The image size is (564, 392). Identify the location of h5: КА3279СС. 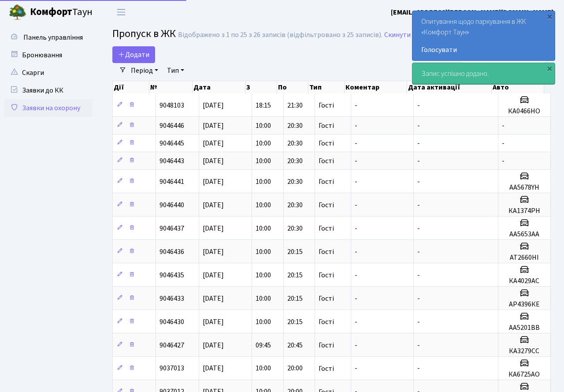
(525, 351).